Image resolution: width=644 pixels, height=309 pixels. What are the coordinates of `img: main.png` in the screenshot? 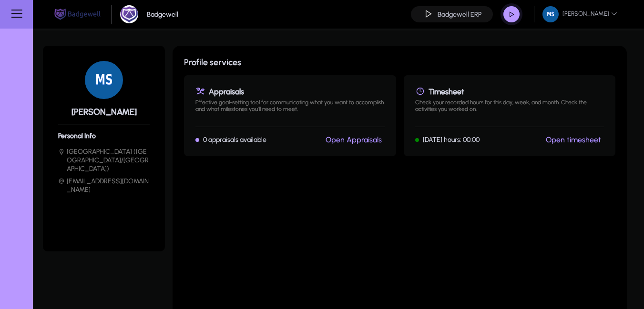 It's located at (77, 14).